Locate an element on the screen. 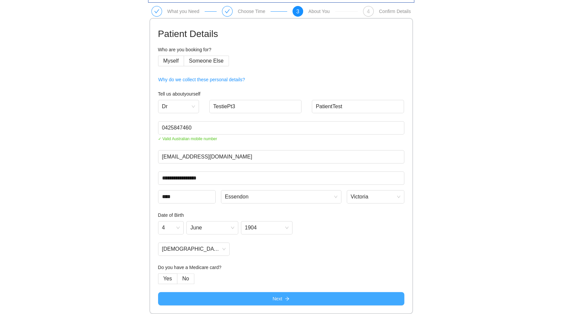 The height and width of the screenshot is (314, 562). button: Nextarrow-right is located at coordinates (281, 298).